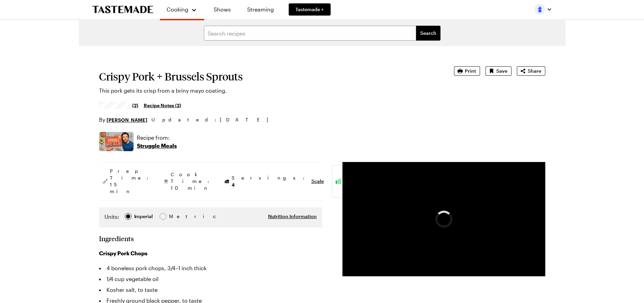 This screenshot has width=644, height=303. What do you see at coordinates (318, 181) in the screenshot?
I see `span: Scale` at bounding box center [318, 181].